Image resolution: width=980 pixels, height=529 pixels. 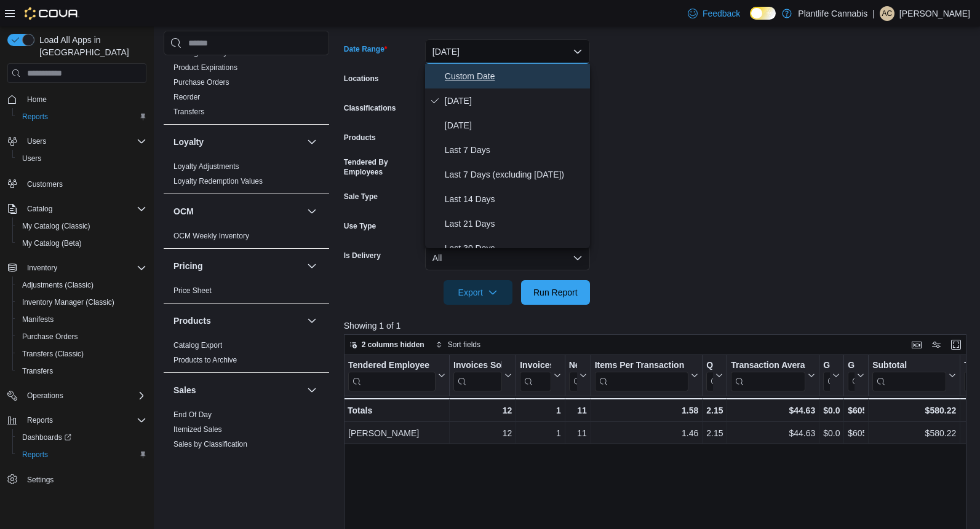 I want to click on a: Feedback, so click(x=713, y=13).